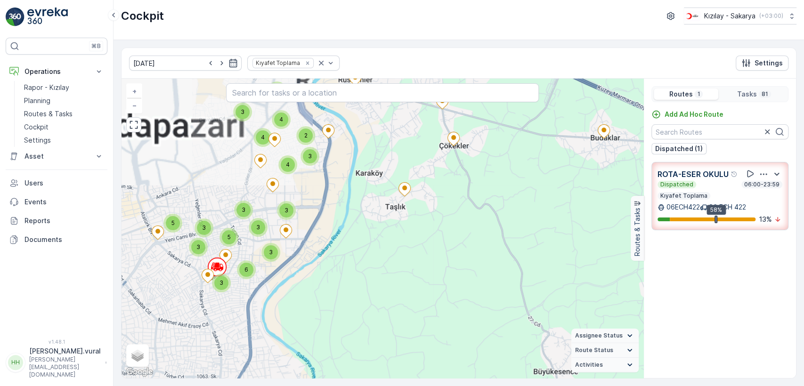 The width and height of the screenshot is (804, 386). Describe the element at coordinates (747, 94) in the screenshot. I see `p: Tasks` at that location.